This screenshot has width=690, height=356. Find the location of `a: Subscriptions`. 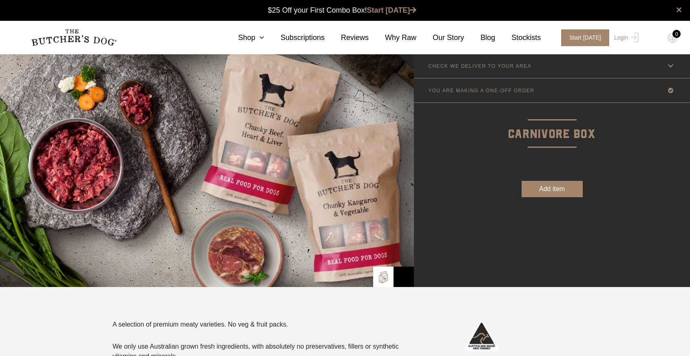

a: Subscriptions is located at coordinates (294, 38).